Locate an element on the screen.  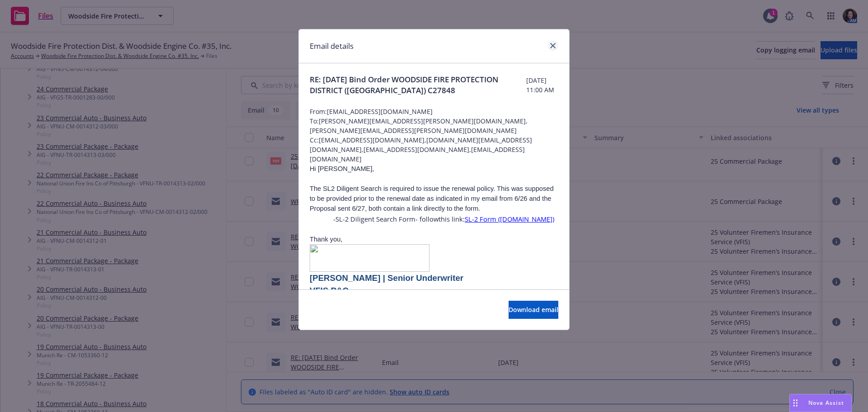
span: The SL2 Diligent Search is required to issue the renewal policy. This was supposed to be provided... is located at coordinates (432, 198).